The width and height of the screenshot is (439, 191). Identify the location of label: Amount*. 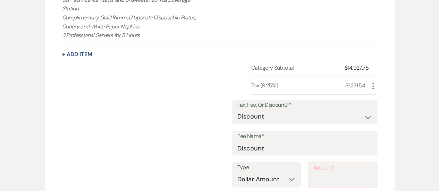
(342, 167).